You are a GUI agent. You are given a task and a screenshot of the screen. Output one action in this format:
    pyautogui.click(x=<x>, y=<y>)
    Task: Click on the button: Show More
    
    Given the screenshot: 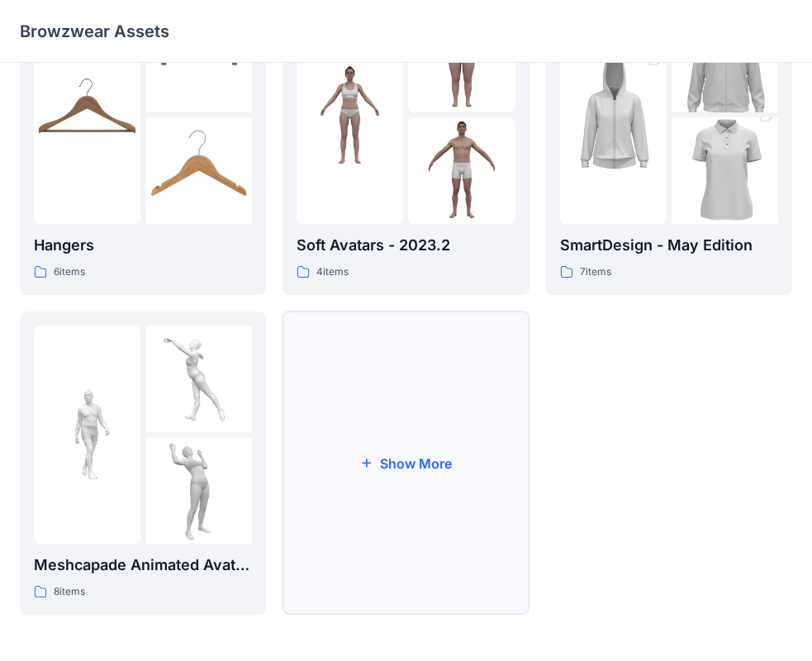 What is the action you would take?
    pyautogui.click(x=406, y=462)
    